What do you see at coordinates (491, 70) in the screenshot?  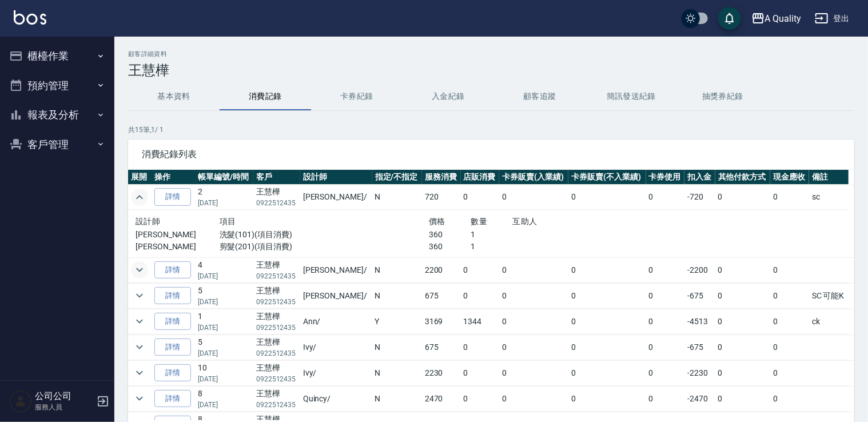 I see `h3: 王慧樺` at bounding box center [491, 70].